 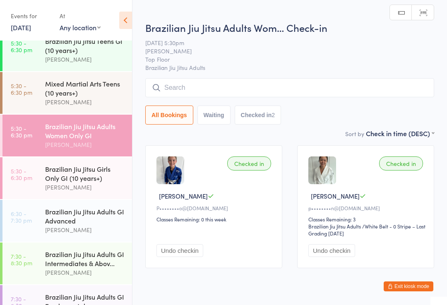 I want to click on h2: Brazilian Jiu Jitsu Adults Wom… Check-in, so click(x=290, y=27).